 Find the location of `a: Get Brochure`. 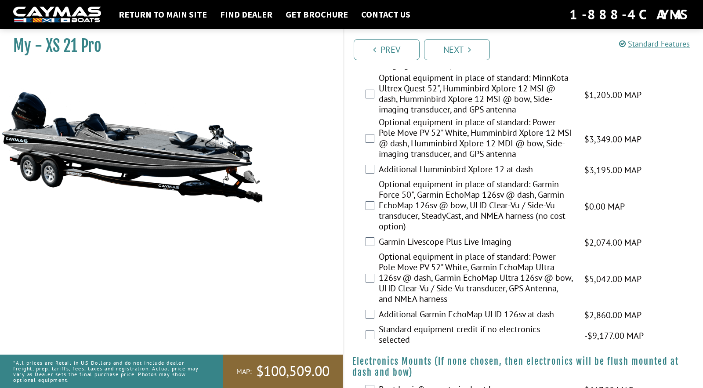

a: Get Brochure is located at coordinates (317, 14).